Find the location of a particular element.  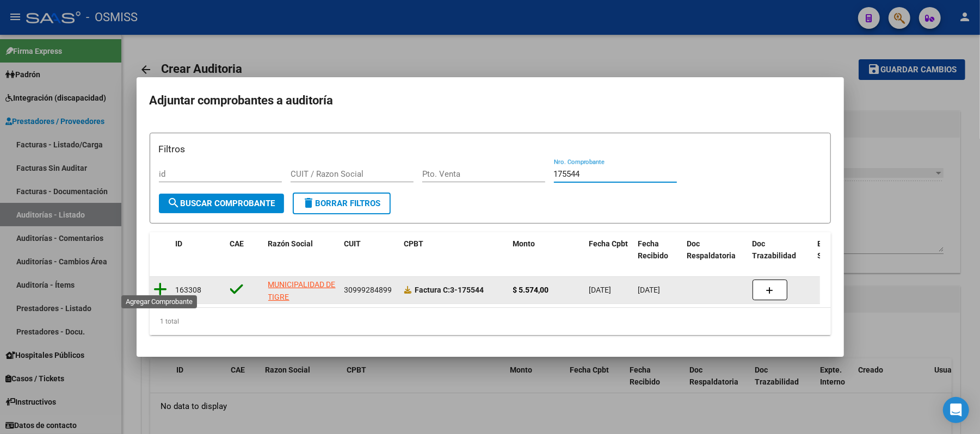

div: Open Intercom Messenger is located at coordinates (956, 410).